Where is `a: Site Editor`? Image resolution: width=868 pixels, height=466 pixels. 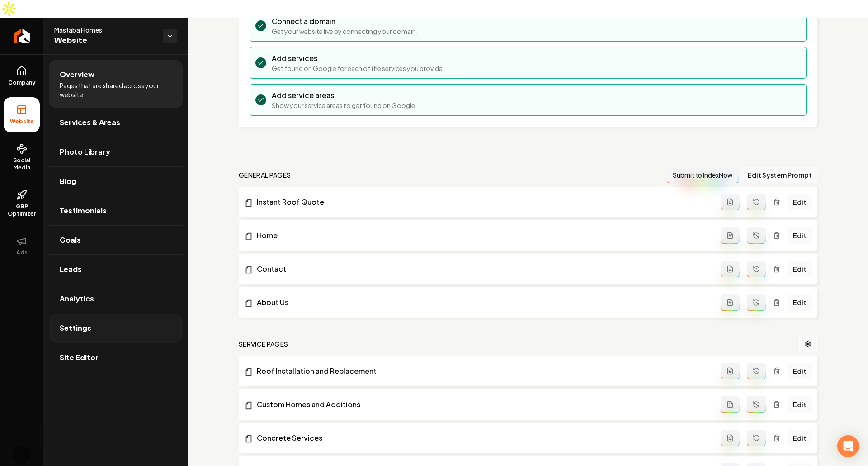
a: Site Editor is located at coordinates (115, 358).